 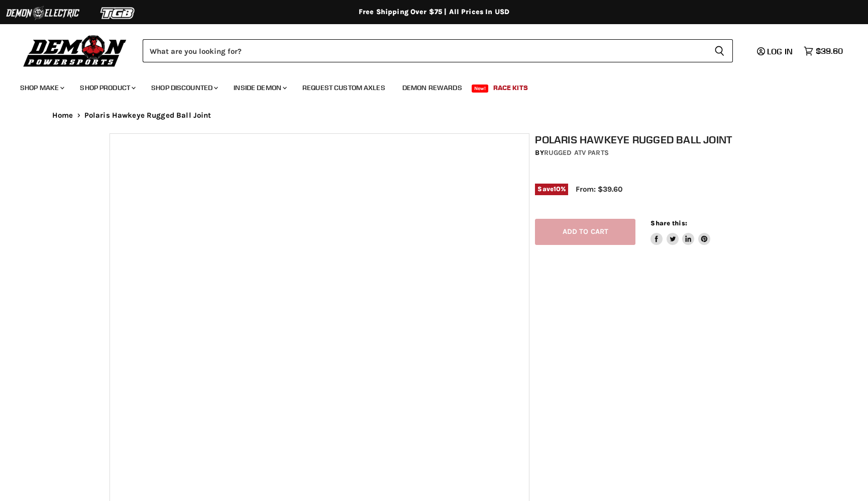 I want to click on span: Polaris Hawkeye Rugged Ball Joint, so click(x=148, y=115).